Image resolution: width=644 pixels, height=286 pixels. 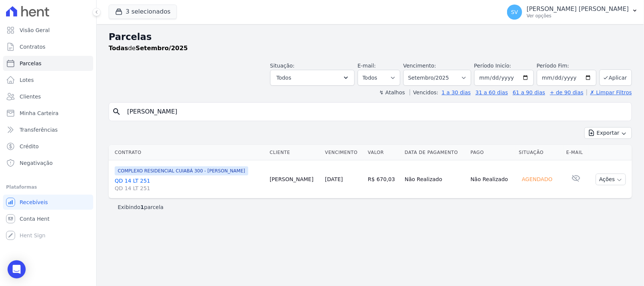 What do you see at coordinates (39, 130) in the screenshot?
I see `span: Transferências` at bounding box center [39, 130].